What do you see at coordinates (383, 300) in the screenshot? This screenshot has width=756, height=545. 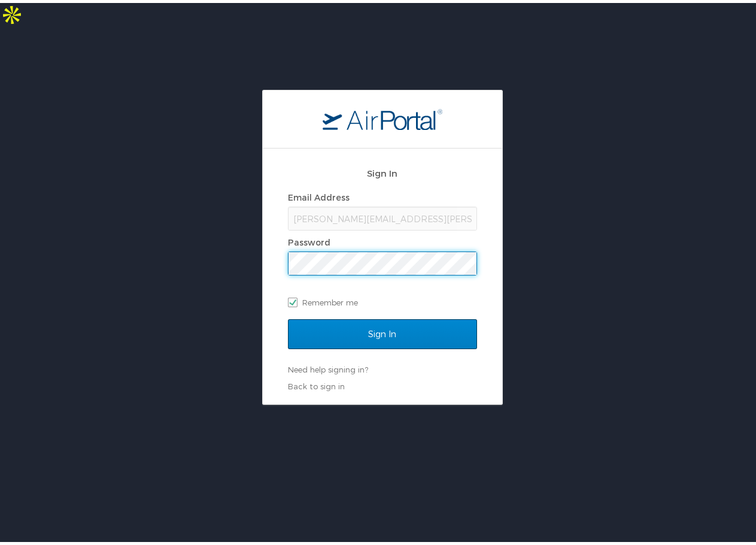 I see `label: Remember me` at bounding box center [383, 300].